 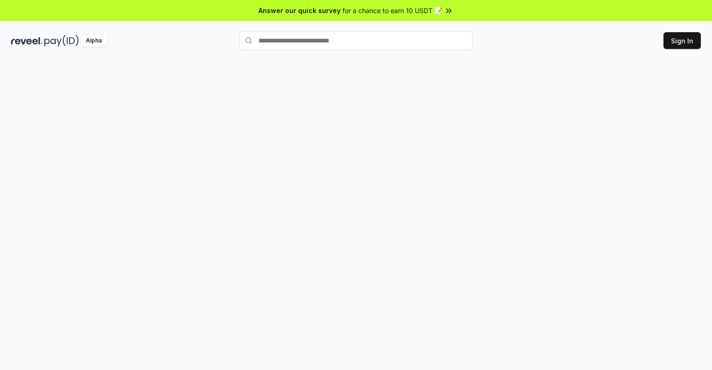 What do you see at coordinates (682, 41) in the screenshot?
I see `button: Sign In` at bounding box center [682, 41].